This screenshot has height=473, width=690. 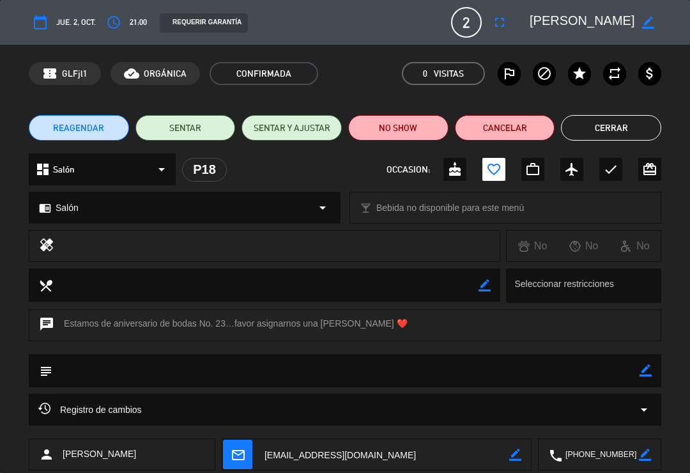 What do you see at coordinates (79, 128) in the screenshot?
I see `button: REAGENDAR` at bounding box center [79, 128].